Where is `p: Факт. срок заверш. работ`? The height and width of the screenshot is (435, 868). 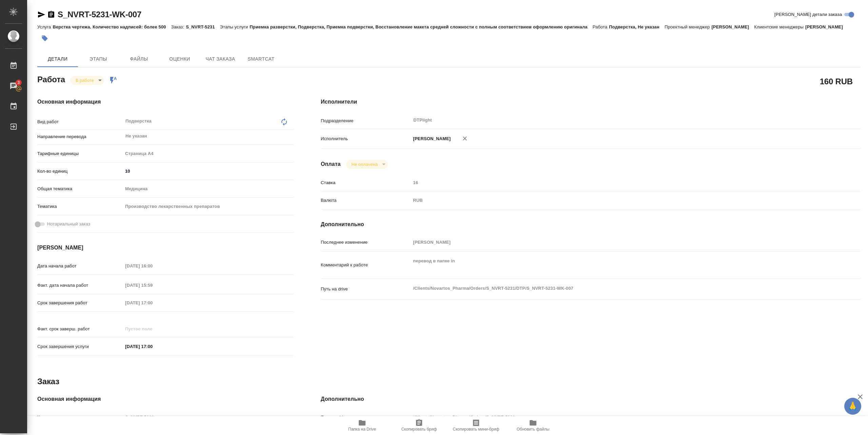 p: Факт. срок заверш. работ is located at coordinates (80, 329).